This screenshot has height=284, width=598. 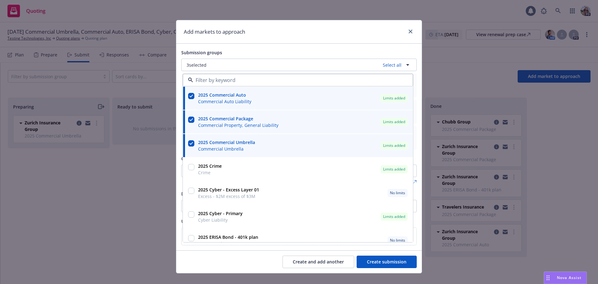 I want to click on input: Filter by keyword, so click(x=296, y=80).